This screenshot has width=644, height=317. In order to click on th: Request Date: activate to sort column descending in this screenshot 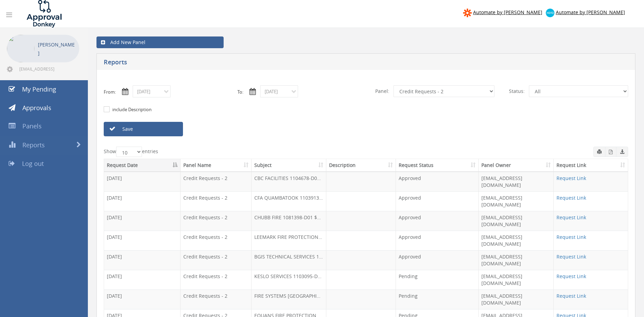, I will do `click(142, 165)`.